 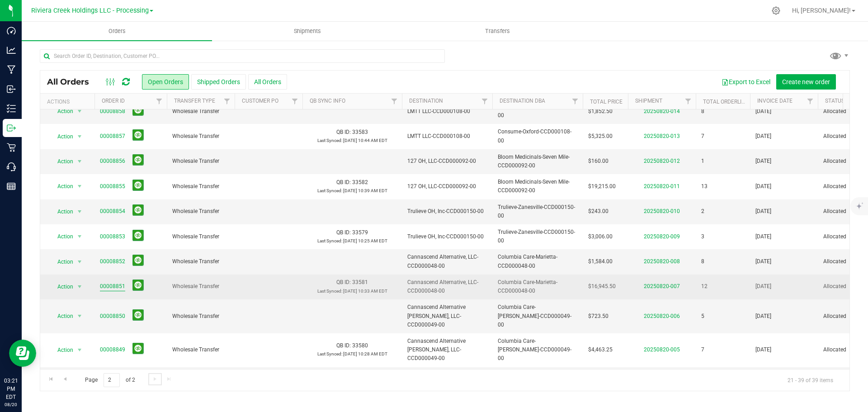 What do you see at coordinates (360, 233) in the screenshot?
I see `span: 33579` at bounding box center [360, 233].